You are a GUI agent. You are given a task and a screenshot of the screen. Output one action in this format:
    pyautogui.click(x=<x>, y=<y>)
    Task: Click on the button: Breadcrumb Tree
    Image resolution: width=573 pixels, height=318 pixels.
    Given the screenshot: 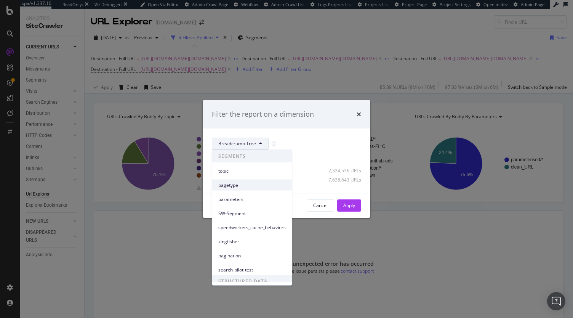 What is the action you would take?
    pyautogui.click(x=240, y=144)
    